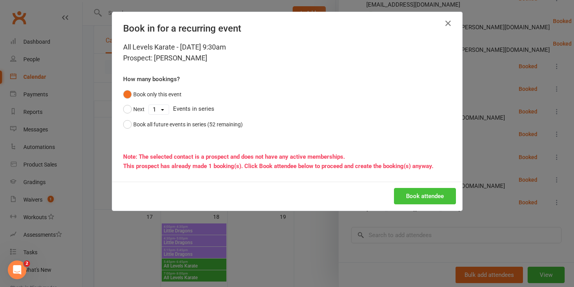 The image size is (574, 287). Describe the element at coordinates (152, 94) in the screenshot. I see `button: Book only this event` at that location.